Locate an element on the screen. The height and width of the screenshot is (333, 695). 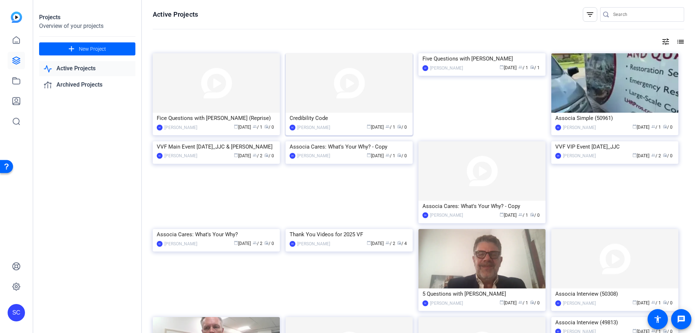
div: Thank You Videos for 2025 VF is located at coordinates (349, 234).